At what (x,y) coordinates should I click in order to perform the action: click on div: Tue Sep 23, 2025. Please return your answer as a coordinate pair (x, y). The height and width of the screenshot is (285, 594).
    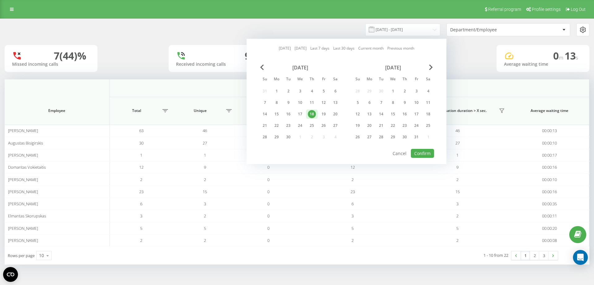
    Looking at the image, I should click on (289, 125).